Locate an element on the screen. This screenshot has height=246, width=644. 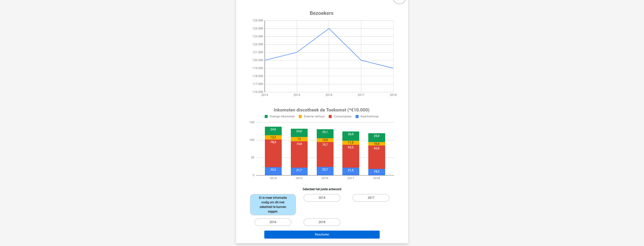
label: Er is meer informatie nodig om dit met zekerheid te kunnen zeggen. is located at coordinates (273, 205).